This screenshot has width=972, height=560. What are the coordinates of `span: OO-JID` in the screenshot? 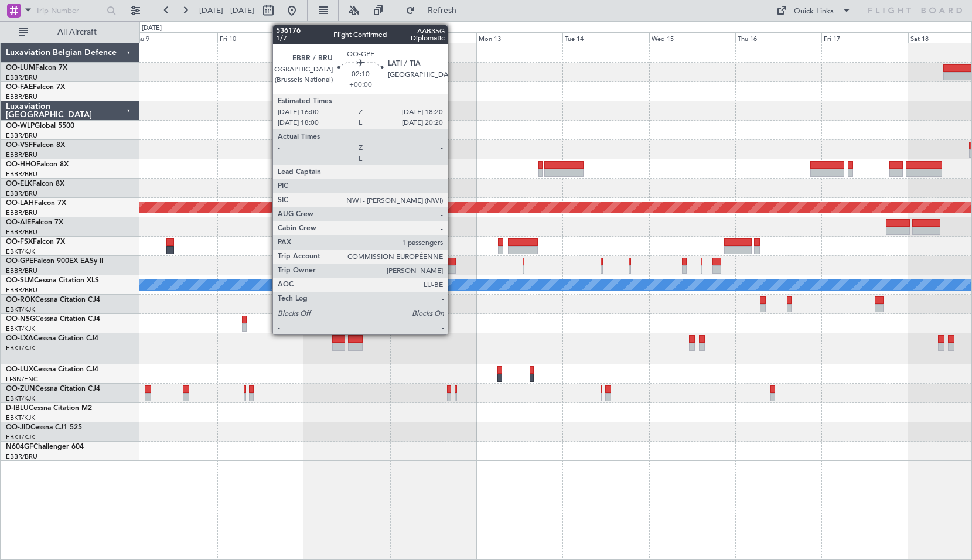 It's located at (18, 427).